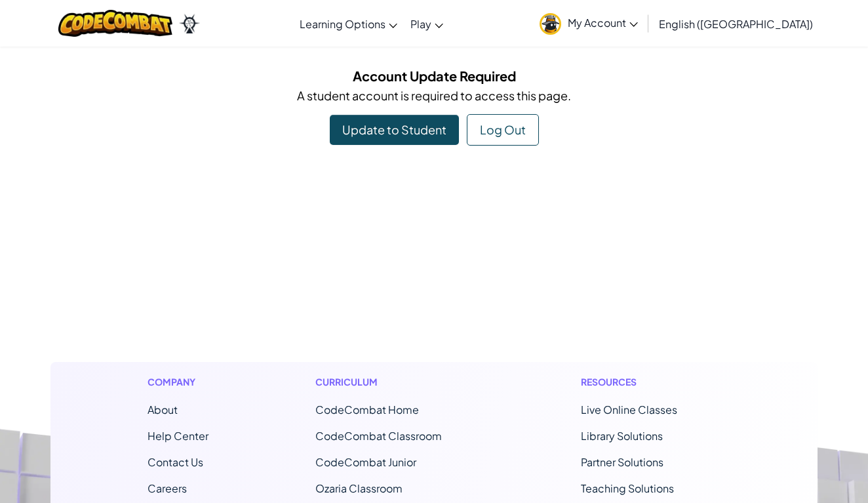  What do you see at coordinates (349, 23) in the screenshot?
I see `a: Learning Options` at bounding box center [349, 23].